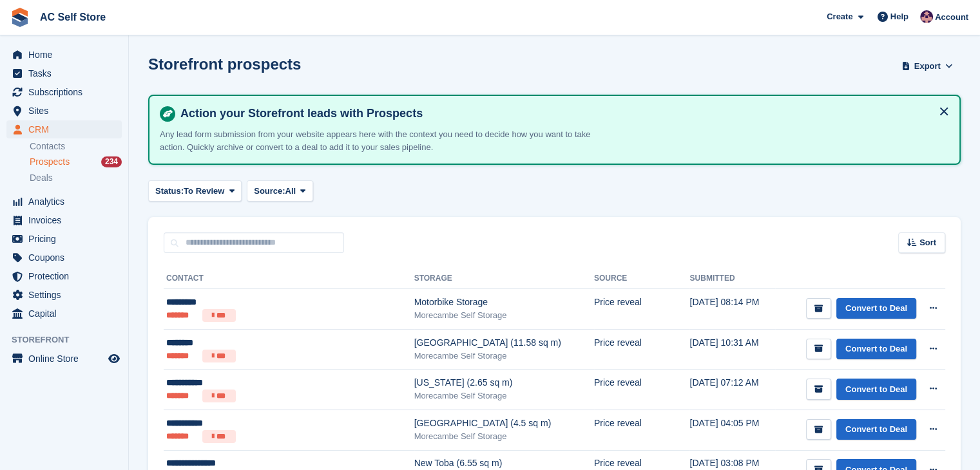 This screenshot has width=980, height=470. Describe the element at coordinates (562, 114) in the screenshot. I see `h4: Action your Storefront leads with Prospects` at that location.